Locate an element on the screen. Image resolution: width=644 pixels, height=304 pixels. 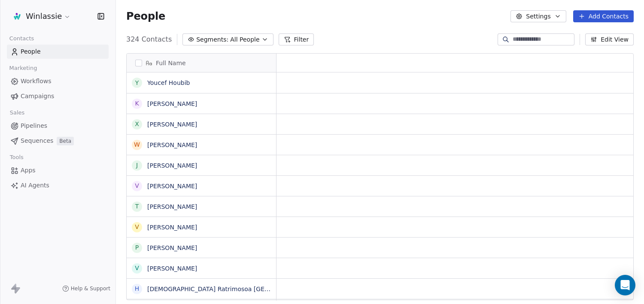
a: Workflows is located at coordinates (58, 81).